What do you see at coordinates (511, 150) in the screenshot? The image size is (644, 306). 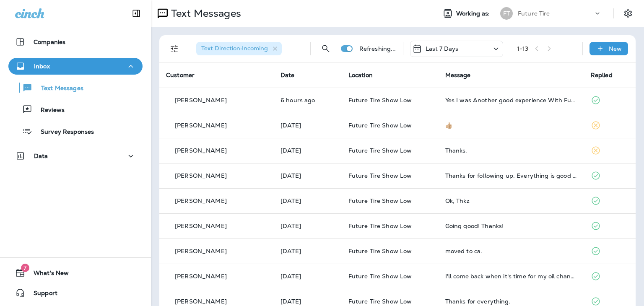 I see `div: Thanks.` at bounding box center [511, 150].